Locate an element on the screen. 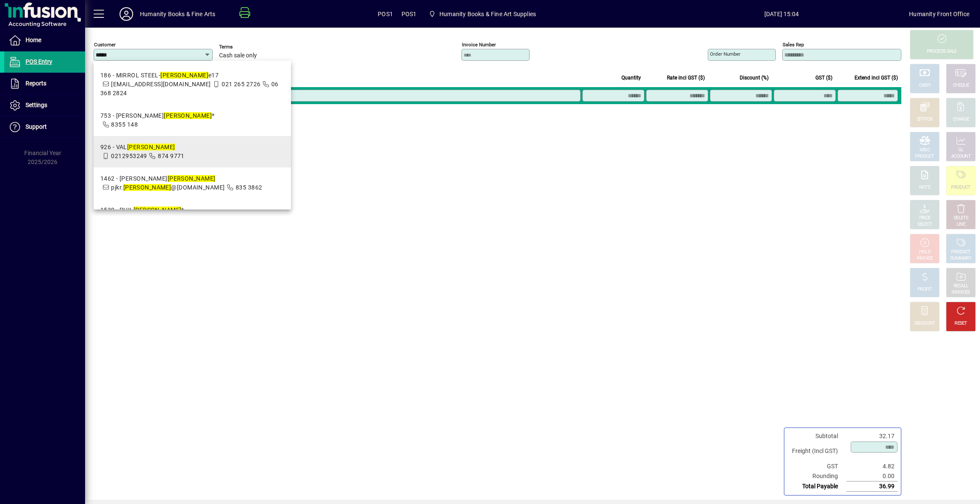  div: PRICE is located at coordinates (925, 218).